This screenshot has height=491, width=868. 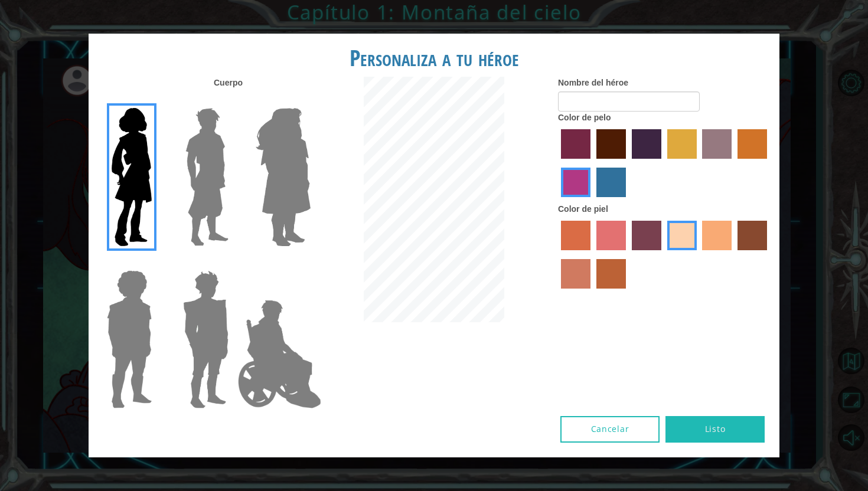 I want to click on label: color de piel de tacao, so click(x=717, y=236).